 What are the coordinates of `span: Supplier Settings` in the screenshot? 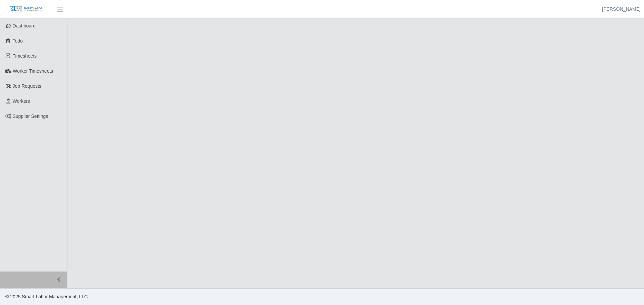 It's located at (30, 116).